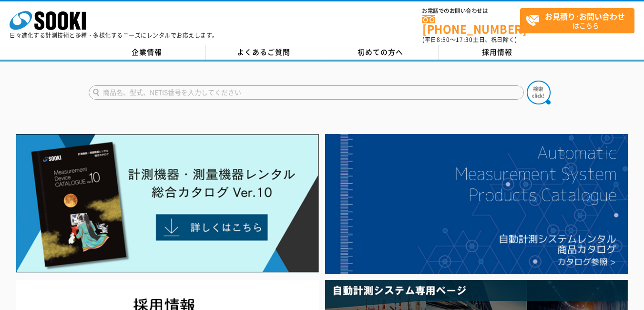  What do you see at coordinates (167, 203) in the screenshot?
I see `img: Catalog Ver10` at bounding box center [167, 203].